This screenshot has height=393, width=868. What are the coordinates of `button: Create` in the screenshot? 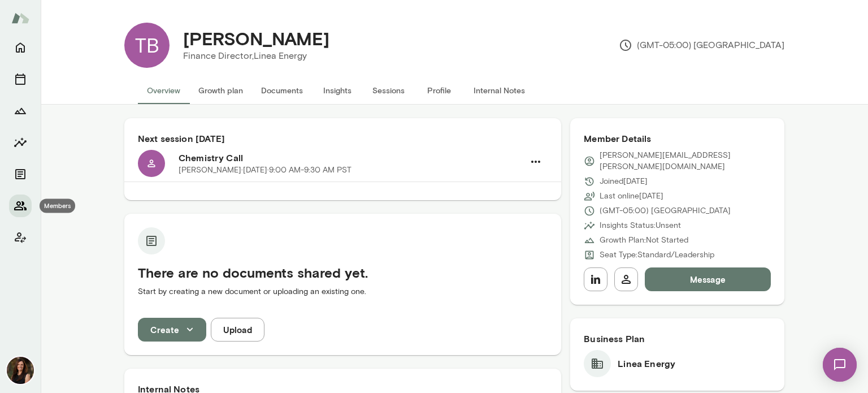 It's located at (172, 330).